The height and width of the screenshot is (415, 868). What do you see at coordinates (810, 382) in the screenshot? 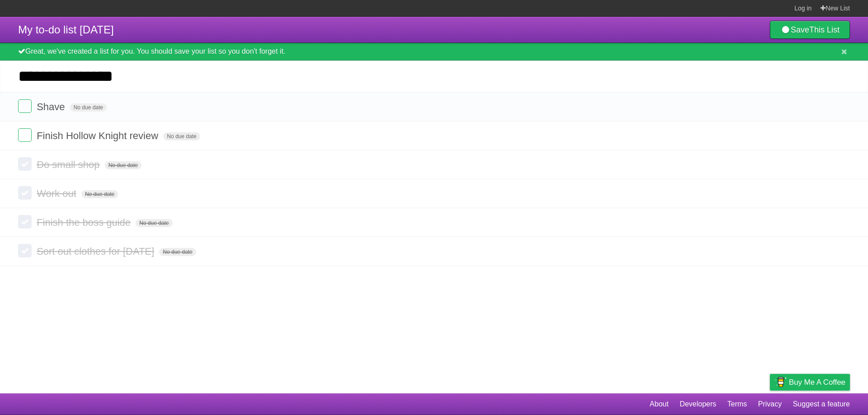
I see `a: Buy me a coffee` at bounding box center [810, 382].